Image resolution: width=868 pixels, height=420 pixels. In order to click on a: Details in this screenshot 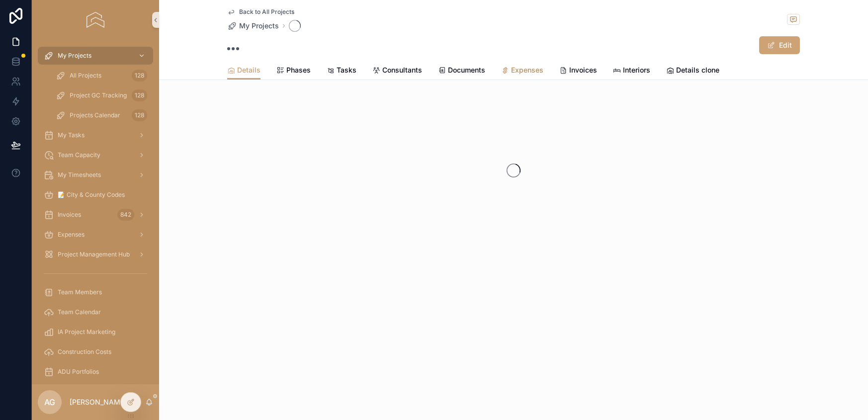, I will do `click(244, 70)`.